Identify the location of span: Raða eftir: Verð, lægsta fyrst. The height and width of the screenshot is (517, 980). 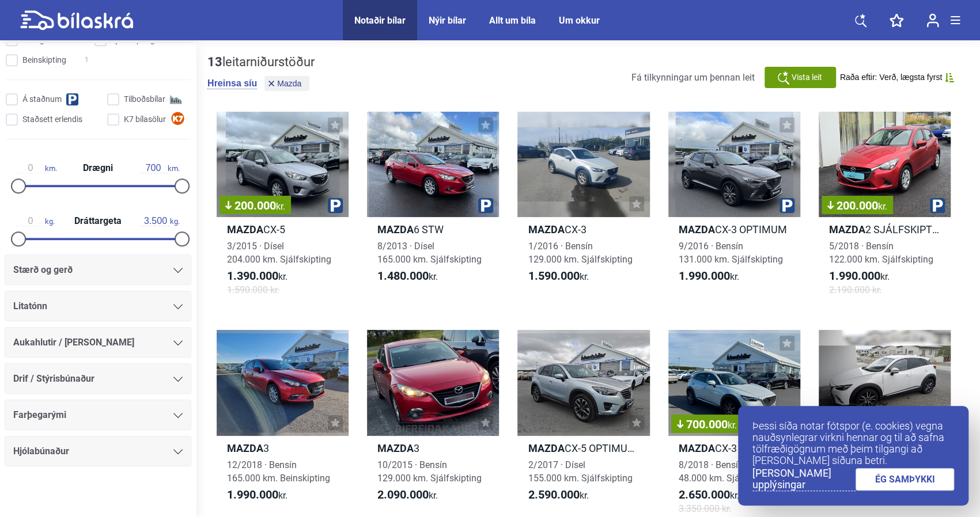
(891, 77).